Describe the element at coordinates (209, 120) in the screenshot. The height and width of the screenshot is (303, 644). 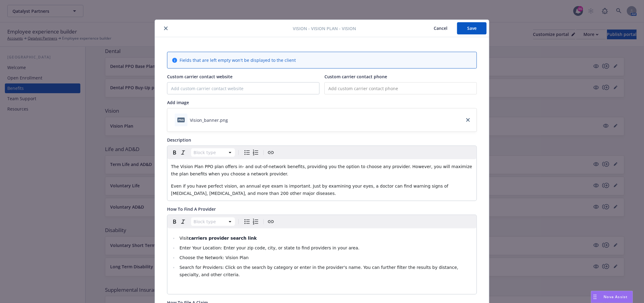
I see `div: Vision_banner.png` at that location.